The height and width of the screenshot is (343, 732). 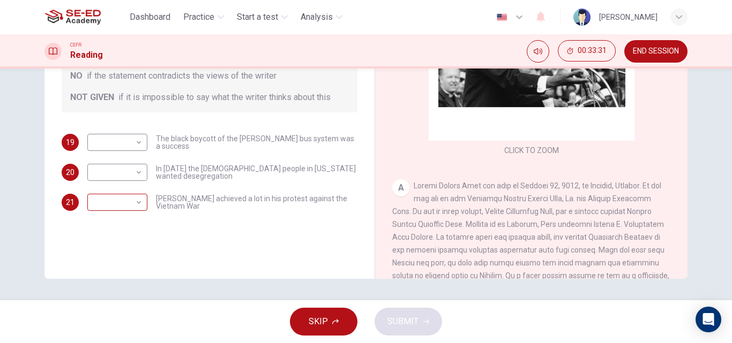 I want to click on button: Start a test, so click(x=262, y=17).